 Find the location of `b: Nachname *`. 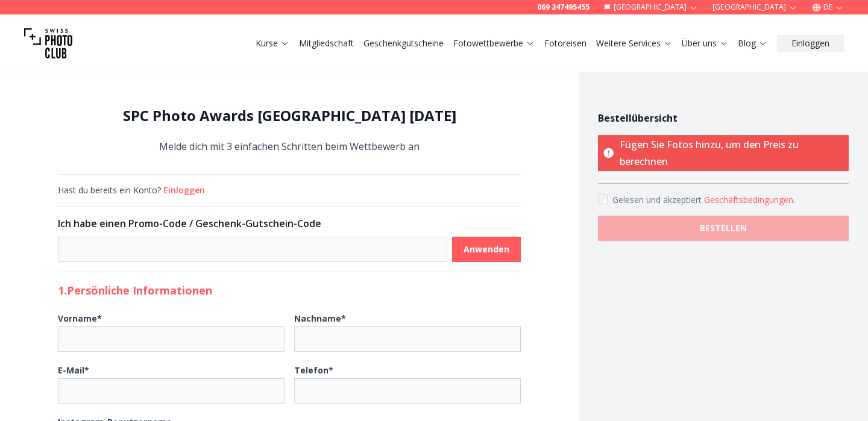

b: Nachname * is located at coordinates (320, 318).